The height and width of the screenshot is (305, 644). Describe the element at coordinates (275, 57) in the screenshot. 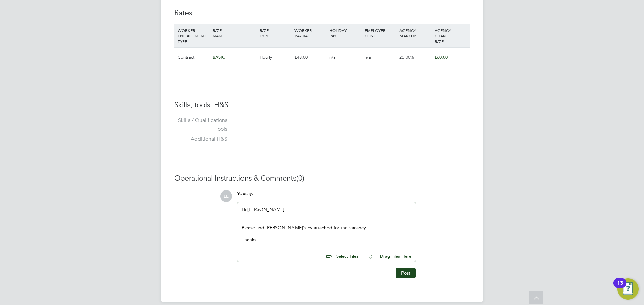

I see `div: Hourly` at that location.